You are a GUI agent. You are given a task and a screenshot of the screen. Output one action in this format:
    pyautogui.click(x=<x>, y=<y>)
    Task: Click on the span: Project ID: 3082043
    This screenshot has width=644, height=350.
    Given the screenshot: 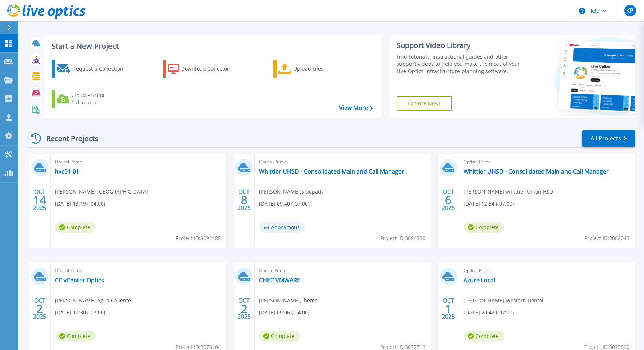 What is the action you would take?
    pyautogui.click(x=607, y=238)
    